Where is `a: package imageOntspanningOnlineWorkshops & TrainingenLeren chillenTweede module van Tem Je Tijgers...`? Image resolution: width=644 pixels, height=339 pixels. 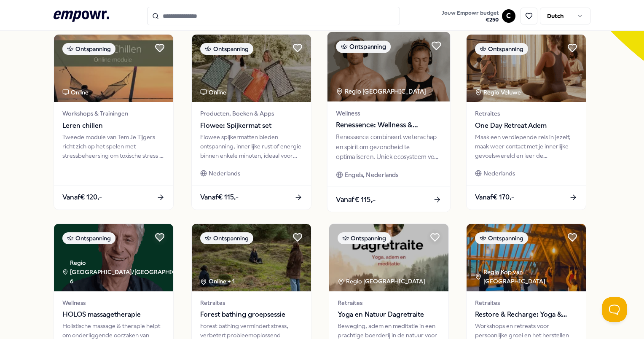
a: package imageOntspanningOnlineWorkshops & TrainingenLeren chillenTweede module van Tem Je Tijgers... is located at coordinates (113, 122).